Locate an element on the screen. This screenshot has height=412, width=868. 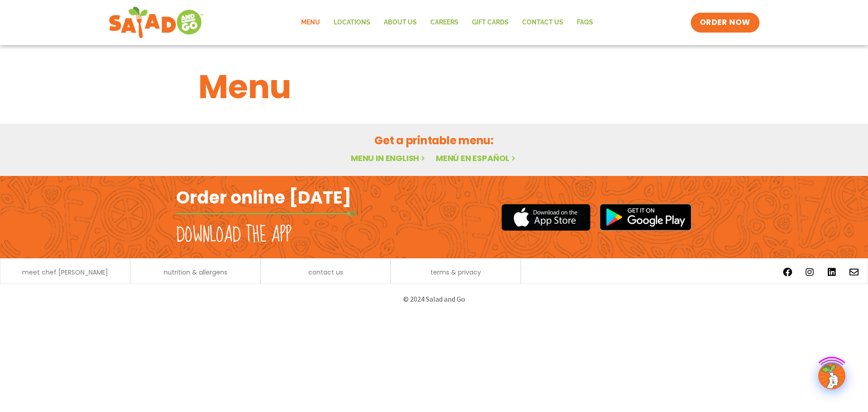
a: Contact Us is located at coordinates (542, 22).